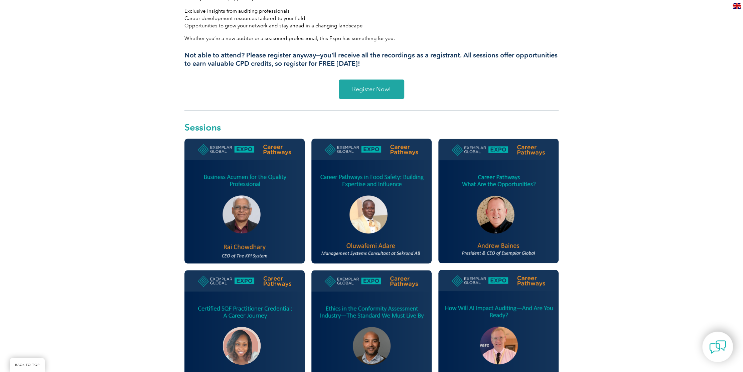 This screenshot has width=743, height=372. Describe the element at coordinates (372, 201) in the screenshot. I see `img: Oluwafemi` at that location.